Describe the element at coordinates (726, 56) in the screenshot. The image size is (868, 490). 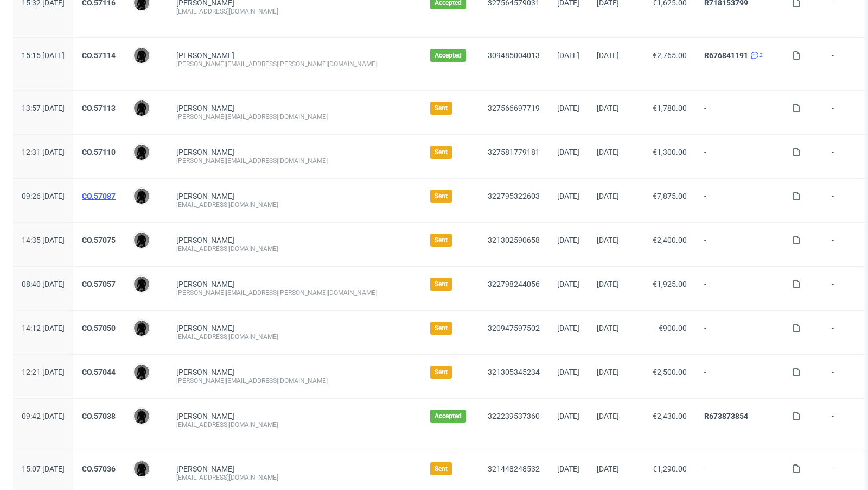
I see `a: R676841191` at that location.